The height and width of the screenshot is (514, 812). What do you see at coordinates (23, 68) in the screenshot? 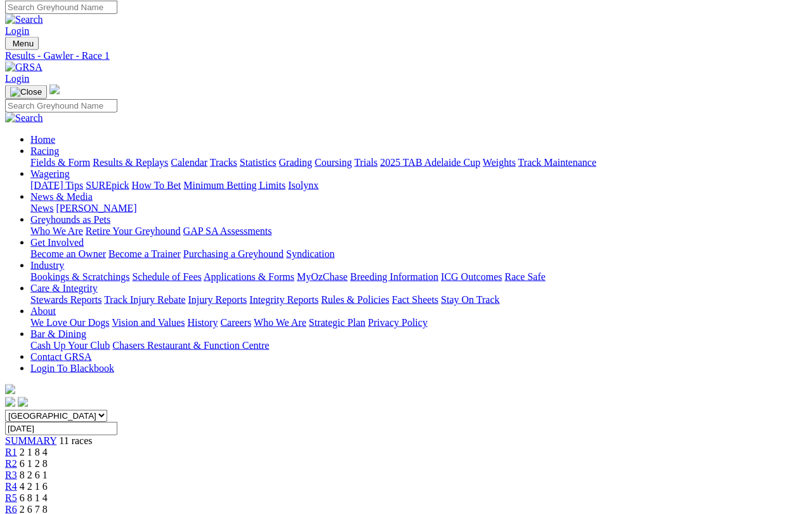
I see `img: GRSA` at bounding box center [23, 68].